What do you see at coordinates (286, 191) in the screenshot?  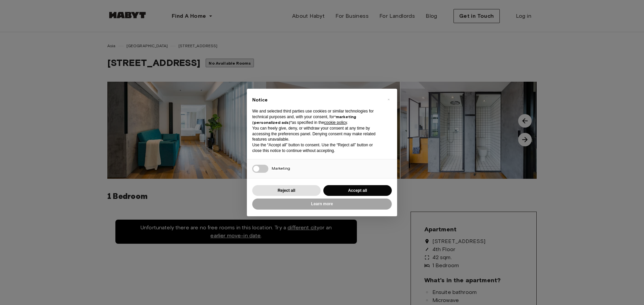 I see `button: Reject all` at bounding box center [286, 191].